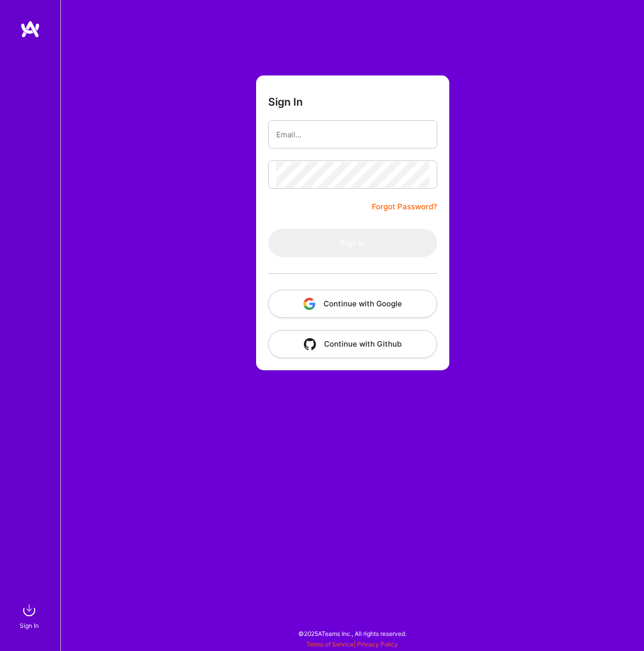  Describe the element at coordinates (352, 243) in the screenshot. I see `button: Sign In` at that location.